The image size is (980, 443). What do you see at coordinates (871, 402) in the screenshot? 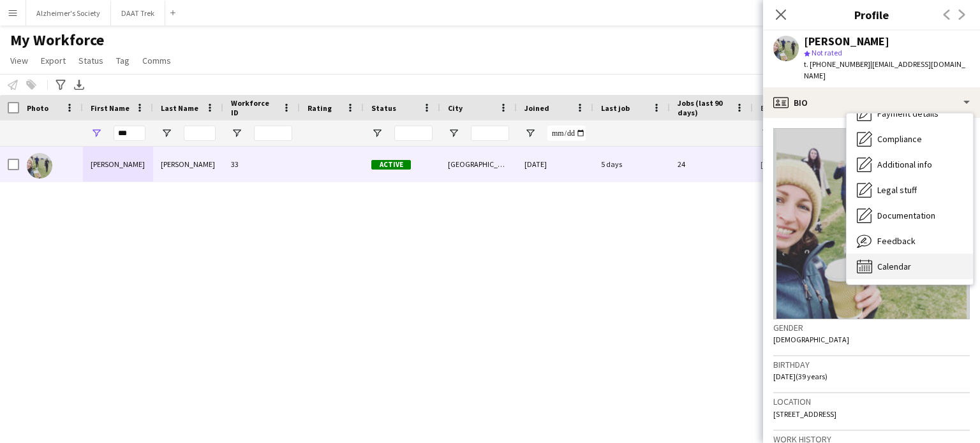
I see `h3: Location` at bounding box center [871, 402].